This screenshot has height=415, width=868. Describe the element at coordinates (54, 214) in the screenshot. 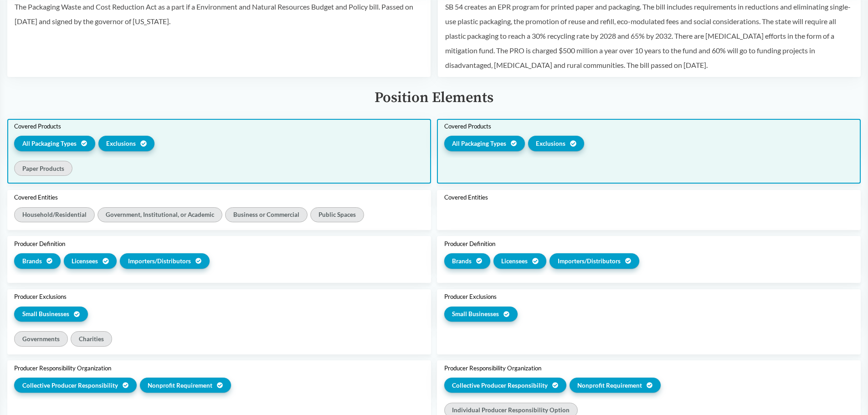

I see `div: Household/​Residential` at that location.